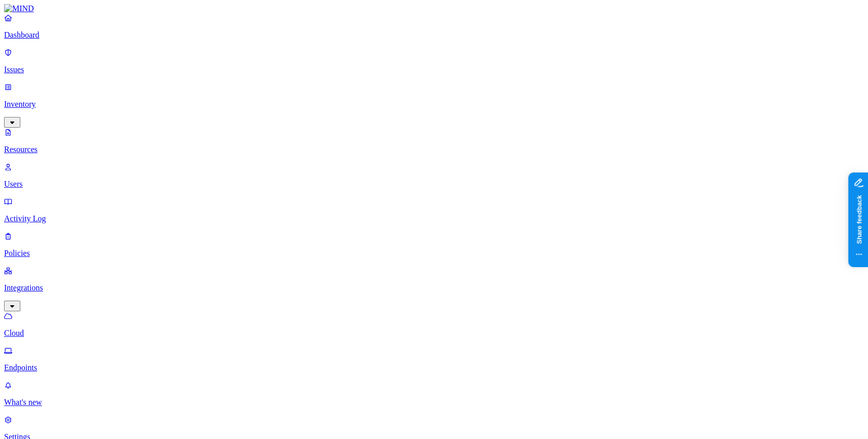 The width and height of the screenshot is (868, 439). What do you see at coordinates (433, 104) in the screenshot?
I see `a: Inventory` at bounding box center [433, 104].